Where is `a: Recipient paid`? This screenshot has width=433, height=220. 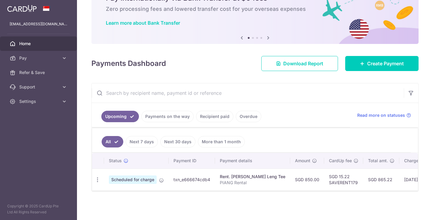 a: Recipient paid is located at coordinates (215, 116).